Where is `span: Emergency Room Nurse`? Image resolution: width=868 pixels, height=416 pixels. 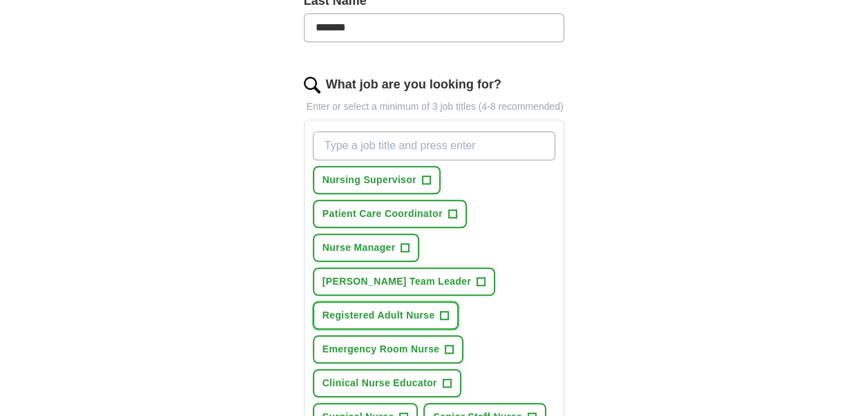 span: Emergency Room Nurse is located at coordinates (381, 349).